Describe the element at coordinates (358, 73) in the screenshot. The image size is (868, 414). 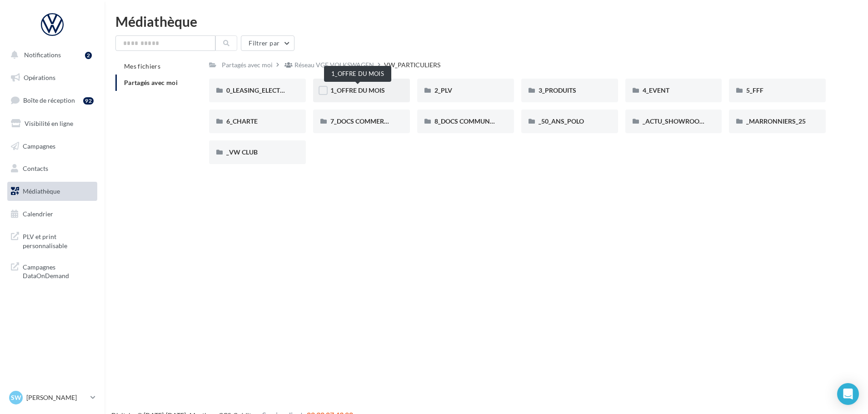
I see `div: 1_OFFRE DU MOIS` at that location.